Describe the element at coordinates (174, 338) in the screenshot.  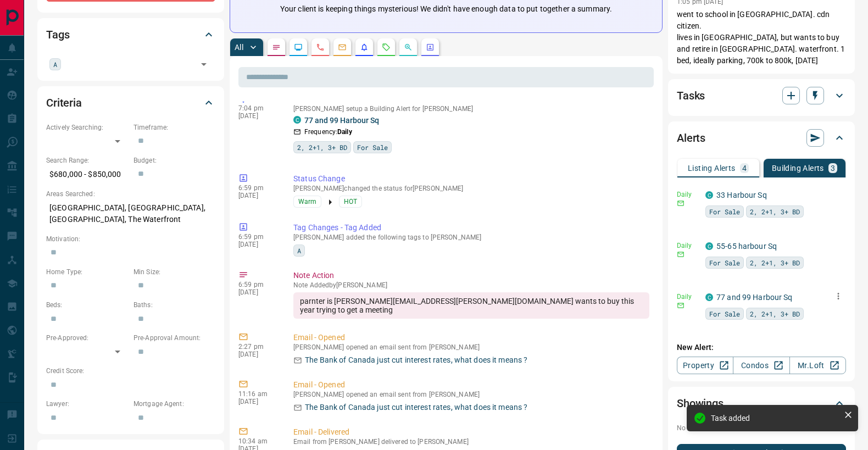
I see `p: Pre-Approval Amount:` at that location.